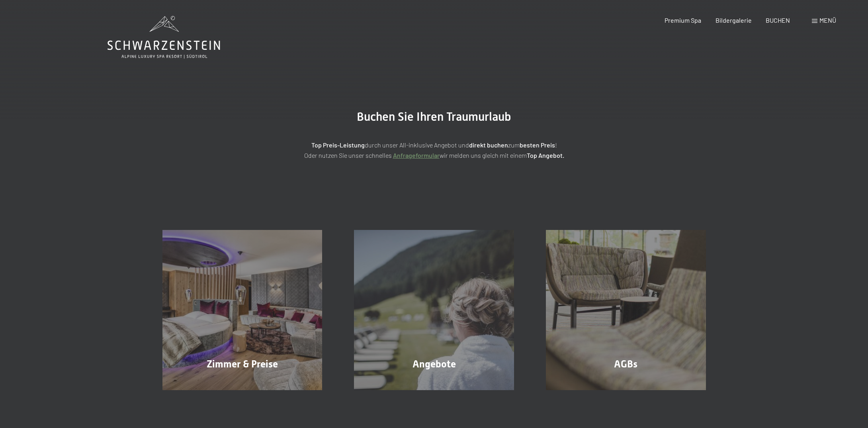 The width and height of the screenshot is (868, 428). Describe the element at coordinates (242, 364) in the screenshot. I see `span: Zimmer & Preise` at that location.